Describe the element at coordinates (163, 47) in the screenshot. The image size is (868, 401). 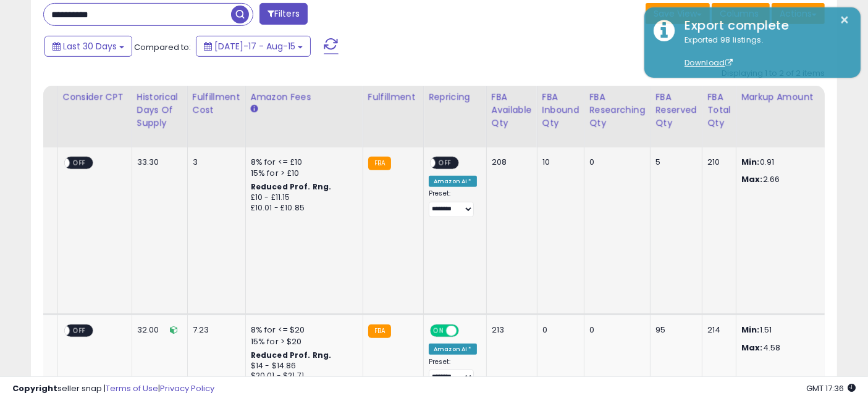
I see `span: Compared to:` at that location.